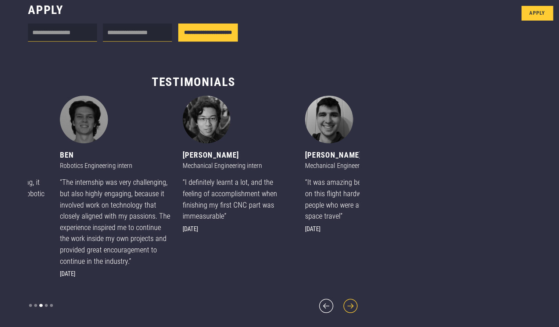 The height and width of the screenshot is (327, 559). Describe the element at coordinates (51, 305) in the screenshot. I see `div: Show slide 5 of 5` at that location.